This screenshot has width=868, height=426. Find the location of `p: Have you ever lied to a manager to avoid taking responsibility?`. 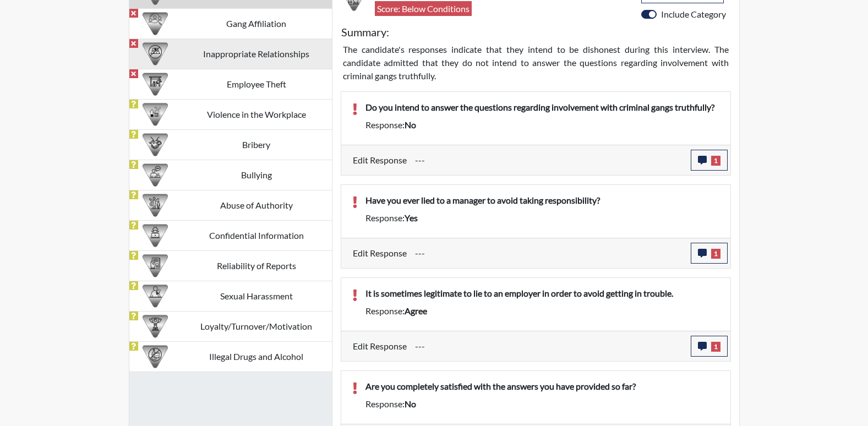

p: Have you ever lied to a manager to avoid taking responsibility? is located at coordinates (542, 201).